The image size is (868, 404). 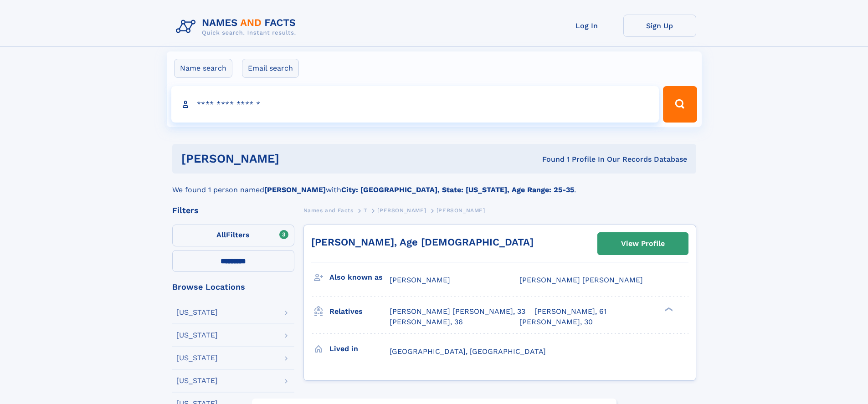 I want to click on button: Search Button, so click(x=680, y=104).